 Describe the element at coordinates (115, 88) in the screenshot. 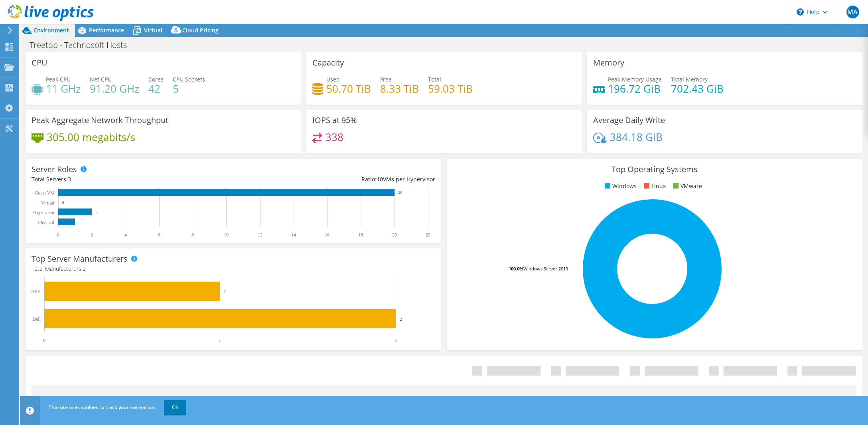

I see `h4: 91.20 GHz` at that location.